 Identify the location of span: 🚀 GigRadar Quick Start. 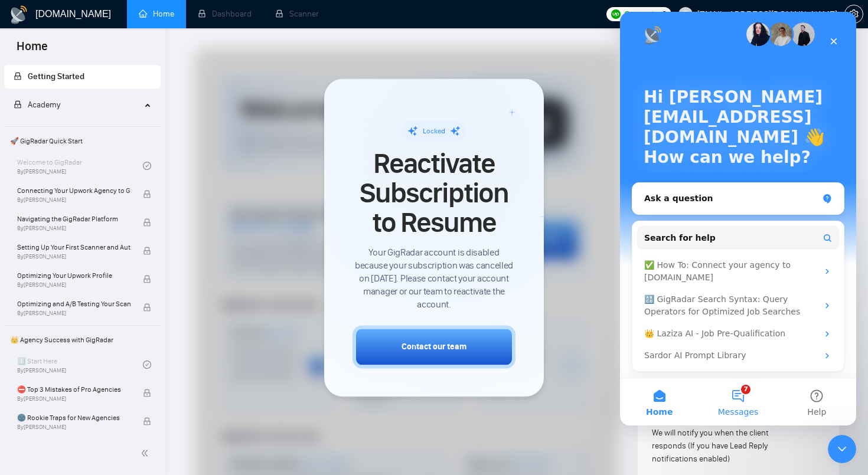
(82, 141).